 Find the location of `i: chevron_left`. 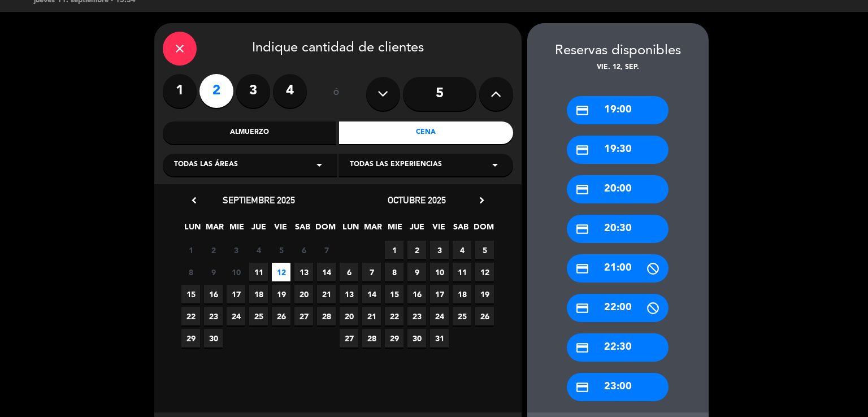

i: chevron_left is located at coordinates (194, 200).